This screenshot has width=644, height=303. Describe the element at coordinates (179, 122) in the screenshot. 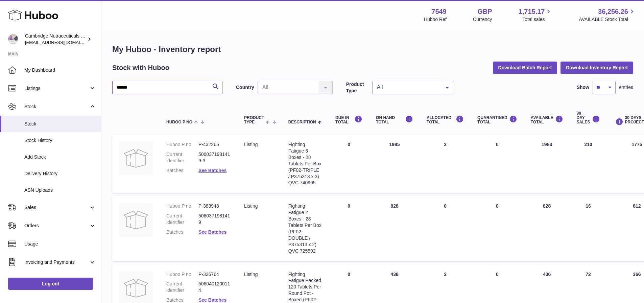

I see `span: Huboo P no` at that location.